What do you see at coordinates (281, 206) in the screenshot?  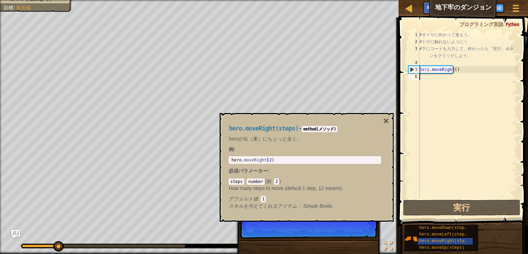 I see `em: Simple Boots.` at bounding box center [281, 206].